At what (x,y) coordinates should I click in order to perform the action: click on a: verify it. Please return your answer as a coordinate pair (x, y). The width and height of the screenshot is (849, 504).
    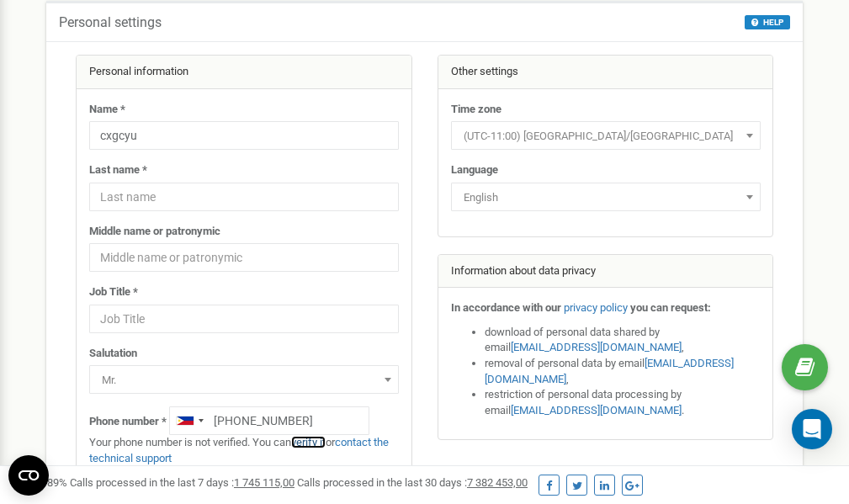
    Looking at the image, I should click on (308, 441).